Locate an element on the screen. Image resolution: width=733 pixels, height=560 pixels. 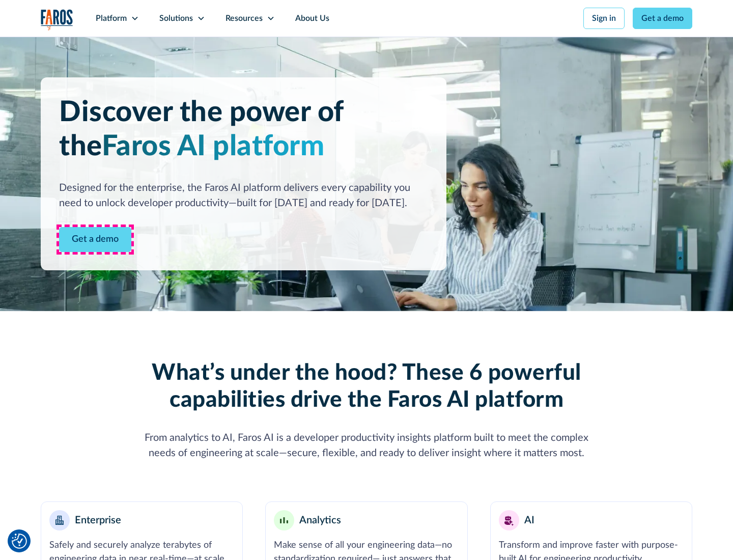
button: Cookie Settings is located at coordinates (19, 541).